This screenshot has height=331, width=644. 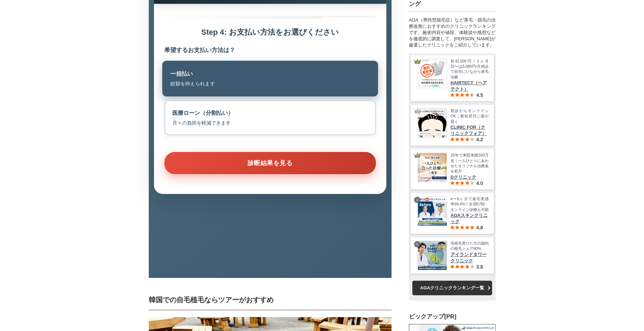 I want to click on span: 4〜6ヶ月で発毛実感率99.4%！全国57院・オンライン診療も可能, so click(x=470, y=204).